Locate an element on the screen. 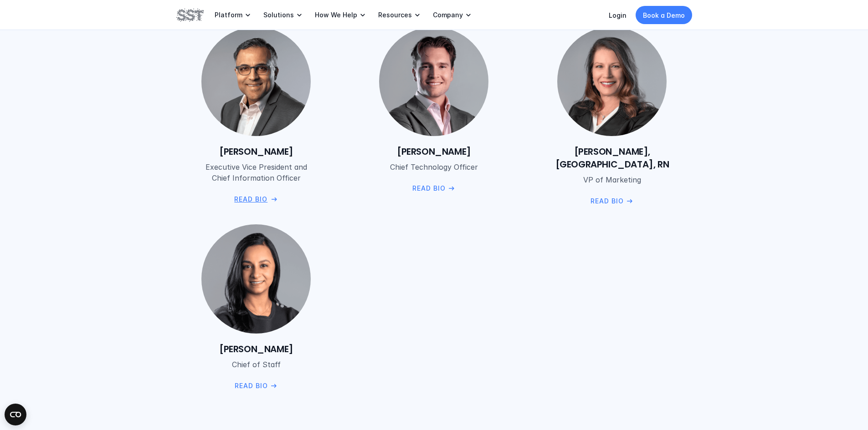 The width and height of the screenshot is (868, 430). p: Solutions is located at coordinates (278, 15).